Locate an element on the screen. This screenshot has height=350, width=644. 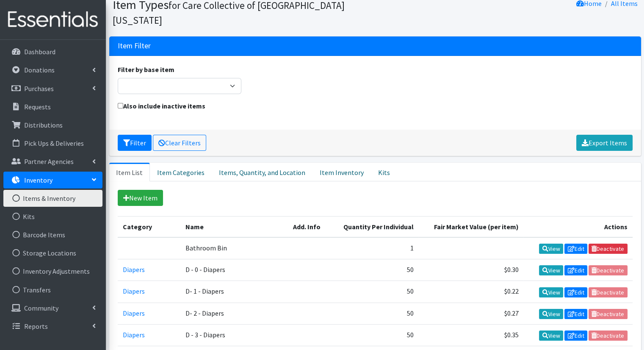
p: Dashboard is located at coordinates (40, 52).